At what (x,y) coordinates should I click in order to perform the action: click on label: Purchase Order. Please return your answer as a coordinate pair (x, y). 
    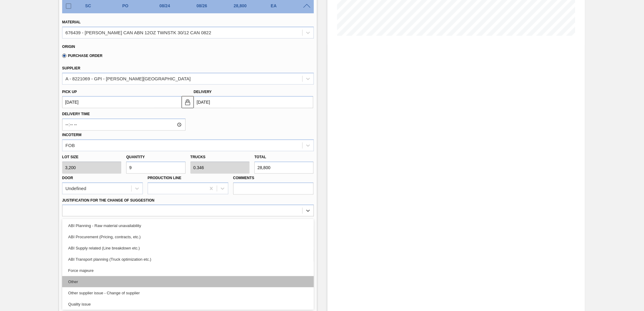
    Looking at the image, I should click on (82, 56).